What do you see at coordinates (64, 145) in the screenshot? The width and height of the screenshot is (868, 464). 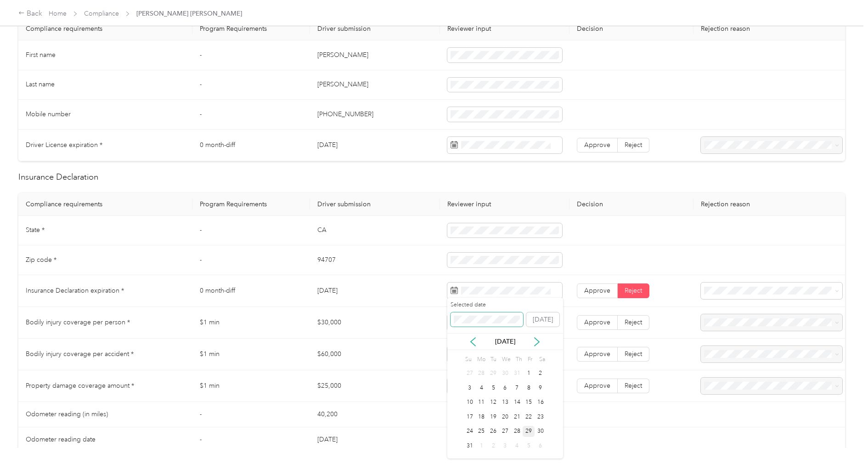 I see `span: Driver License expiration *` at bounding box center [64, 145].